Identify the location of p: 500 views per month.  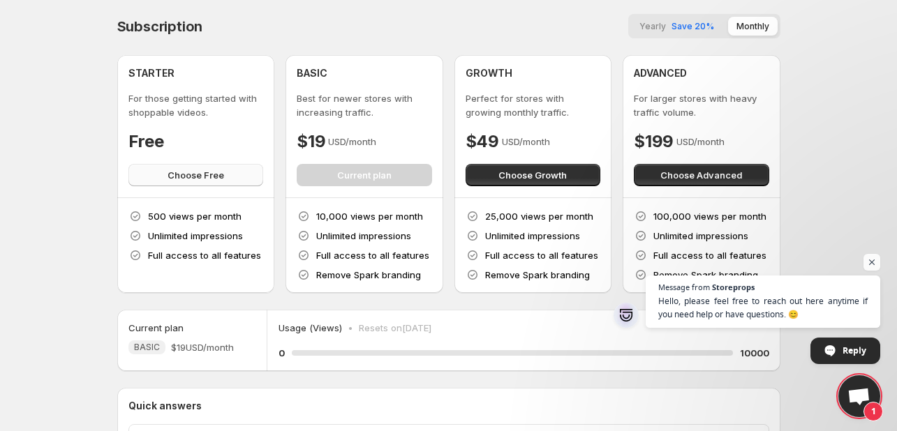
(195, 216).